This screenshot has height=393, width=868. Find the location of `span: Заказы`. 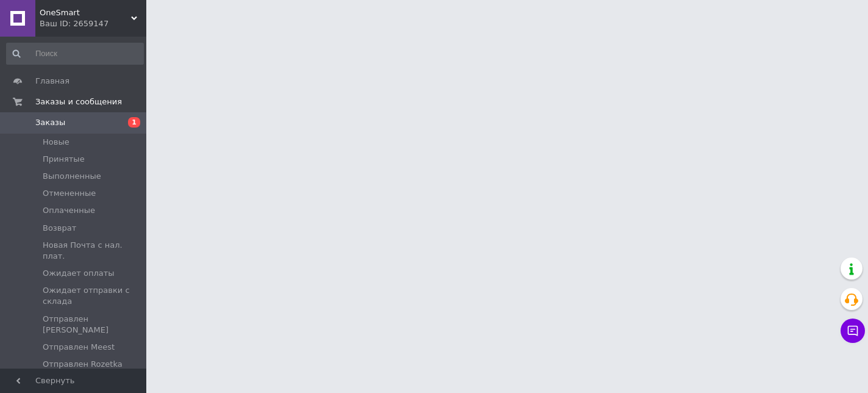

span: Заказы is located at coordinates (50, 123).